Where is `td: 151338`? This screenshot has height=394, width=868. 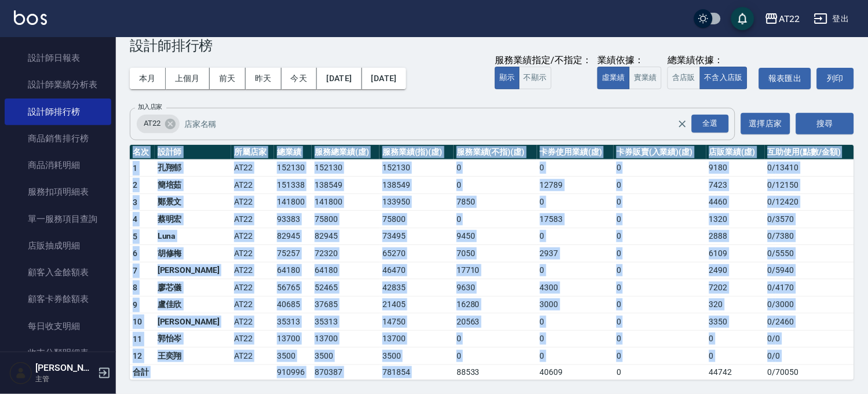
td: 151338 is located at coordinates (293, 185).